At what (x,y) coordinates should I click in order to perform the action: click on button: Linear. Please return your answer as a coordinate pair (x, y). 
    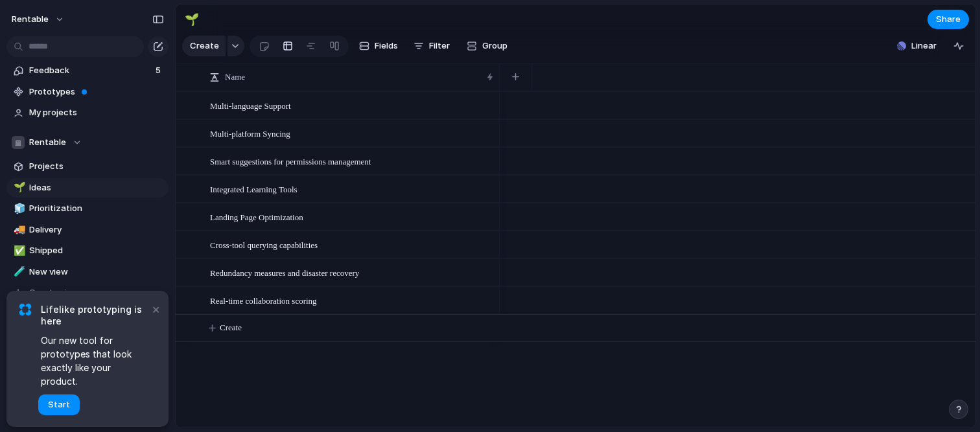
    Looking at the image, I should click on (916, 46).